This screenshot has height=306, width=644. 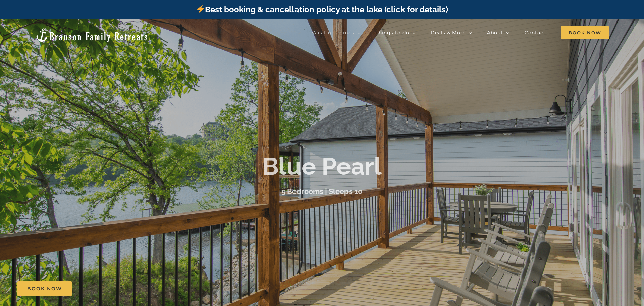 What do you see at coordinates (322, 9) in the screenshot?
I see `a: Best booking & cancellation policy at the lake (click for details)` at bounding box center [322, 9].